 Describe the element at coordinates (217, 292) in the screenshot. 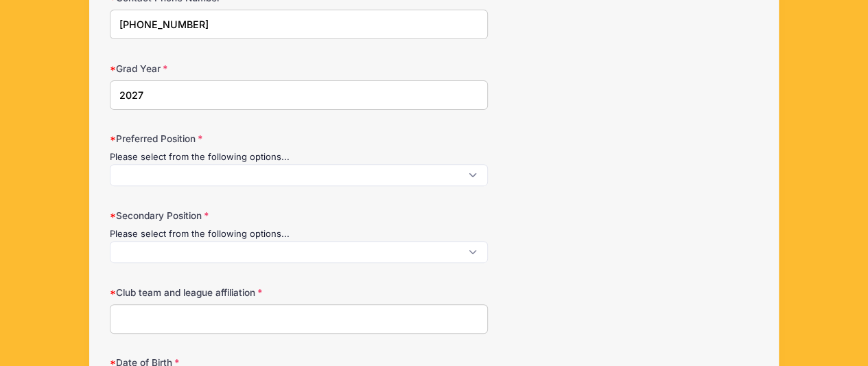

I see `label: Club team and league affiliation` at that location.